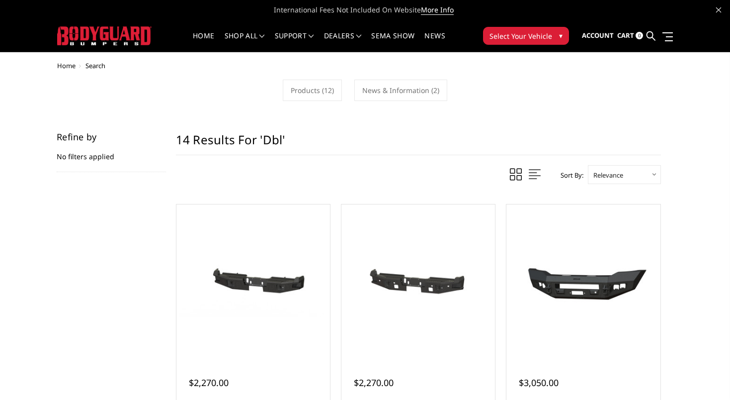  Describe the element at coordinates (598, 36) in the screenshot. I see `a: Account` at that location.